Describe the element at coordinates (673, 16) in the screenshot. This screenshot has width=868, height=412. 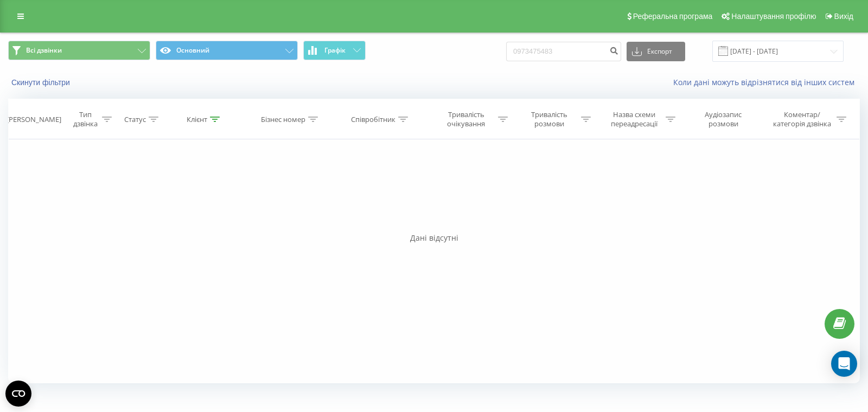
I see `span: Реферальна програма` at that location.